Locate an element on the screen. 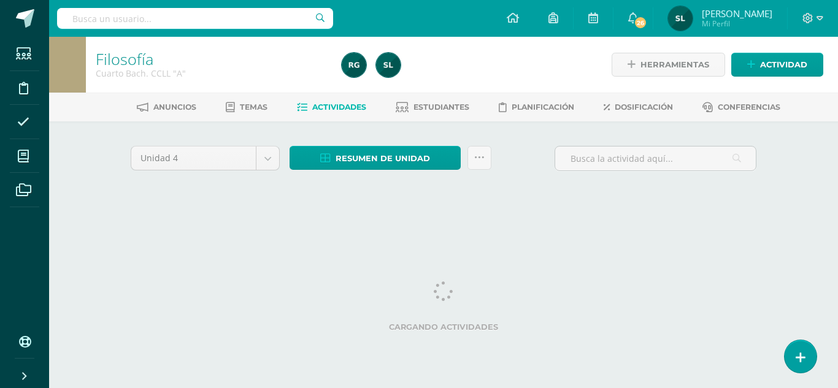 The image size is (838, 388). div: Cuarto Bach. CCLL 'A' is located at coordinates (211, 73).